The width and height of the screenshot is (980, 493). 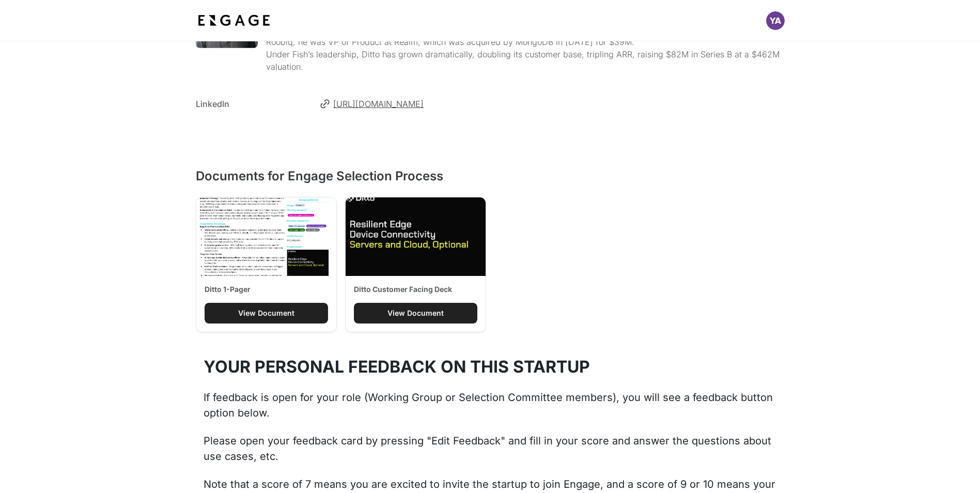 What do you see at coordinates (491, 367) in the screenshot?
I see `h2: YOUR PERSONAL FEEDBACK ON THIS STARTUP` at bounding box center [491, 367].